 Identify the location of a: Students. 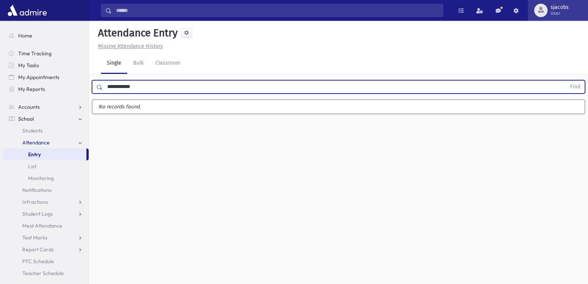
(46, 131).